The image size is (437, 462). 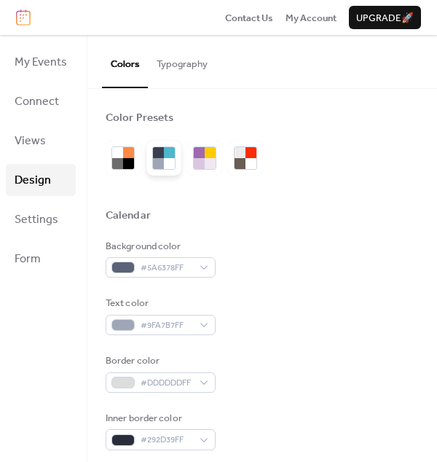 I want to click on span: #292D39FF, so click(x=166, y=440).